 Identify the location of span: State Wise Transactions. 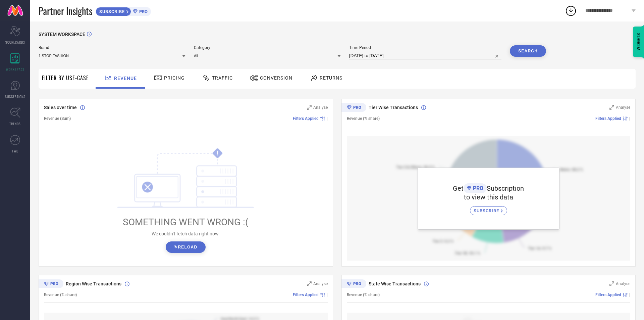
(394, 284).